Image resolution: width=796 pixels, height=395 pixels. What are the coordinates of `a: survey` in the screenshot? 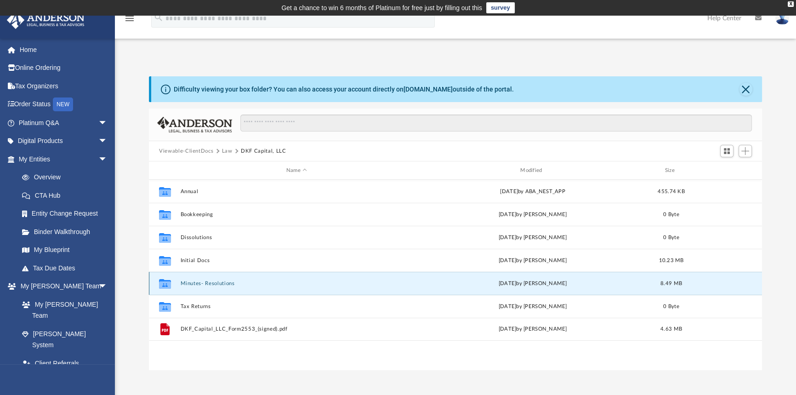 It's located at (501, 8).